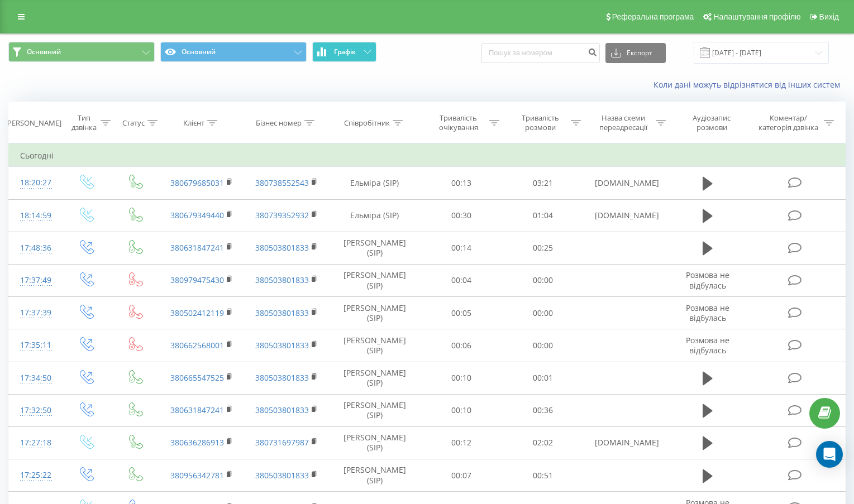 The width and height of the screenshot is (854, 504). Describe the element at coordinates (543, 215) in the screenshot. I see `td: 01:04` at that location.